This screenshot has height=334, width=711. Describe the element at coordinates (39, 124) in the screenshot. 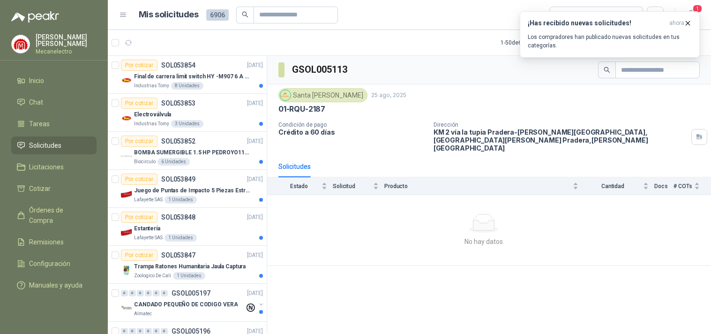

I see `span: Tareas` at that location.